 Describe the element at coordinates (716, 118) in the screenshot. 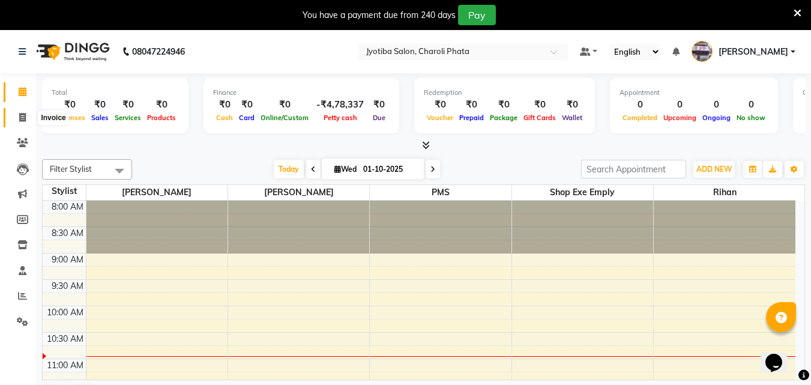

I see `span: Ongoing` at that location.